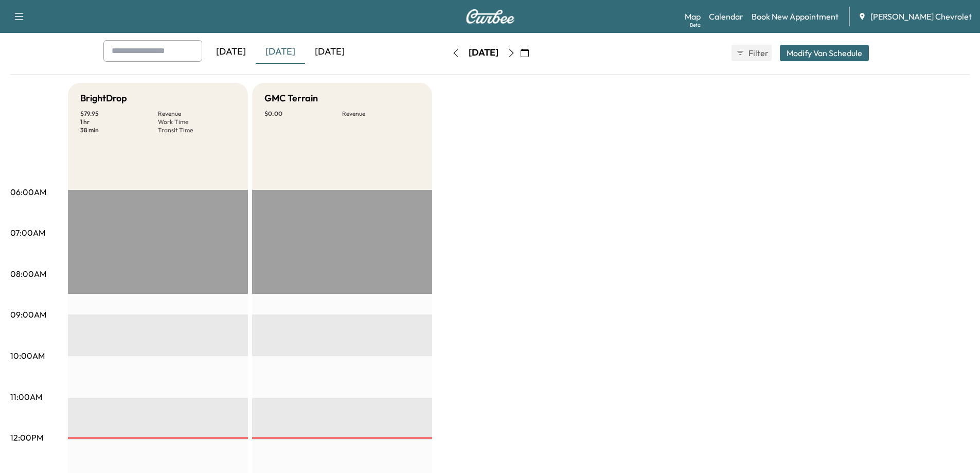 The height and width of the screenshot is (473, 980). Describe the element at coordinates (303, 114) in the screenshot. I see `p: $ 0.00` at that location.